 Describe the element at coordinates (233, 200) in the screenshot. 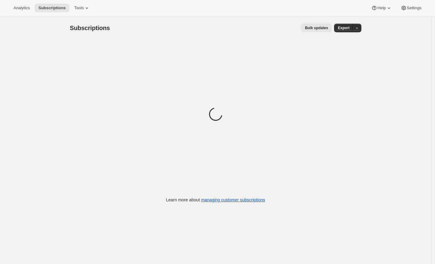

I see `a: managing customer subscriptions` at that location.